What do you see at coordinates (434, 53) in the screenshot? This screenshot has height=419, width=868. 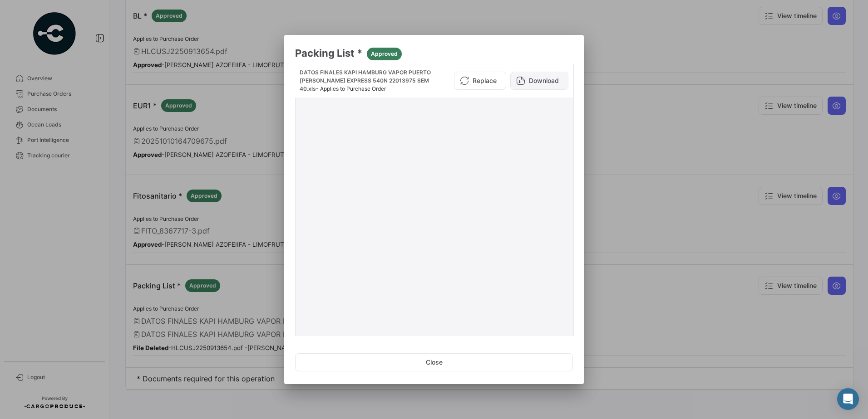 I see `h3: Packing List *` at bounding box center [434, 53].